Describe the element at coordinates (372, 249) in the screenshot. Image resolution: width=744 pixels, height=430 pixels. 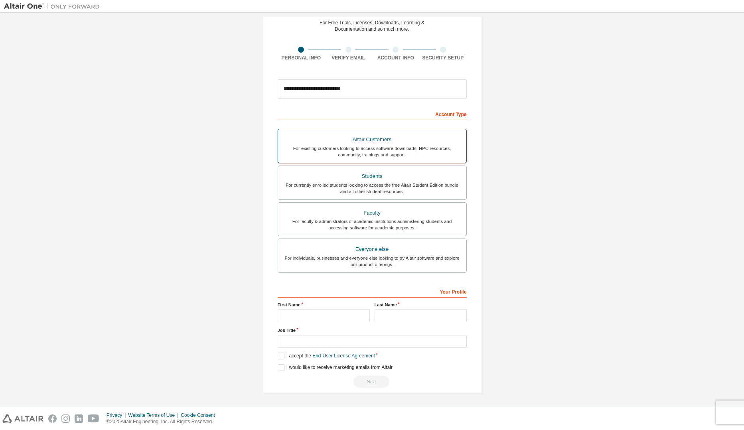
I see `div: Everyone else` at that location.